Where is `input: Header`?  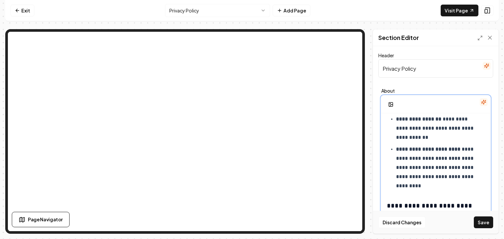
input: Header is located at coordinates (435, 69).